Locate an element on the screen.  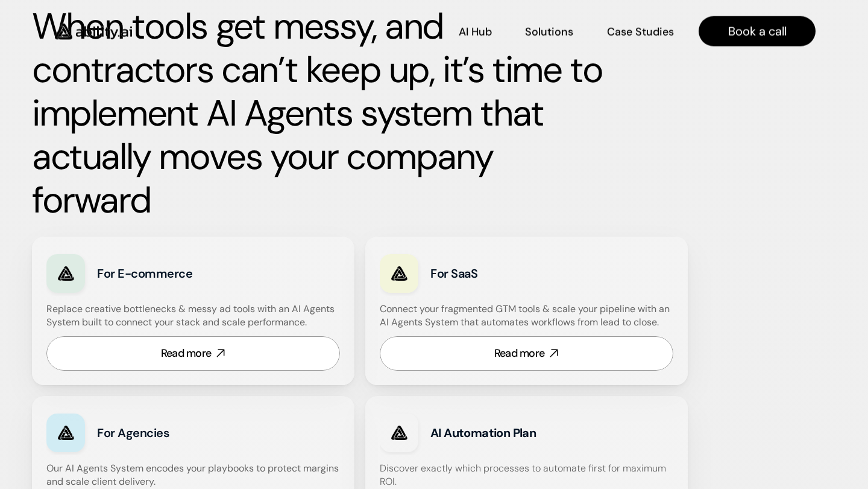
p: Case Studies is located at coordinates (641, 32).